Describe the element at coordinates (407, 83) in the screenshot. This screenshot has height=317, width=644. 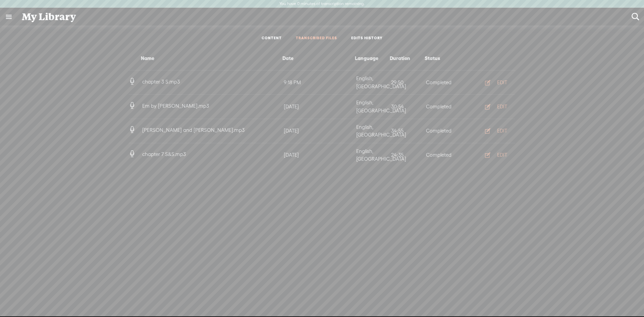
I see `div: 29:50` at that location.